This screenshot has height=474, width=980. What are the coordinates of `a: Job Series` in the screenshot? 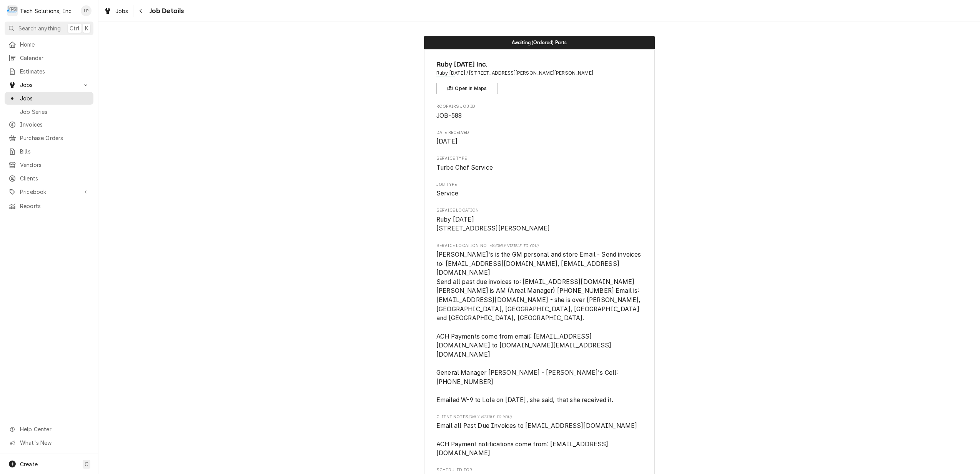 It's located at (49, 111).